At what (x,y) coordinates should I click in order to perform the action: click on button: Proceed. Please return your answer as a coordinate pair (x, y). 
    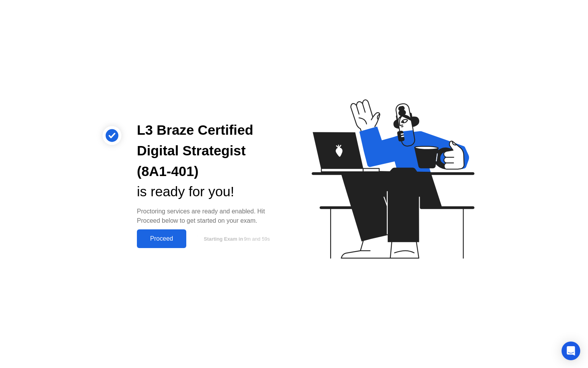
    Looking at the image, I should click on (161, 239).